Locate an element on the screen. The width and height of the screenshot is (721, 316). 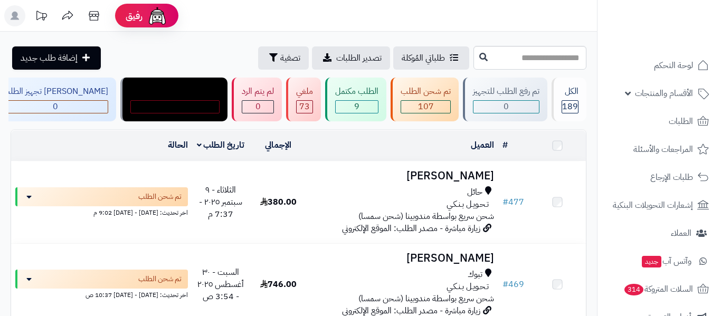
span: العملاء is located at coordinates (681, 233).